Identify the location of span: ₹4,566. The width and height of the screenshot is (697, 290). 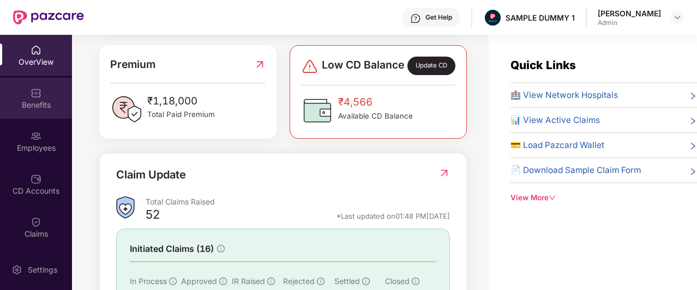
(375, 102).